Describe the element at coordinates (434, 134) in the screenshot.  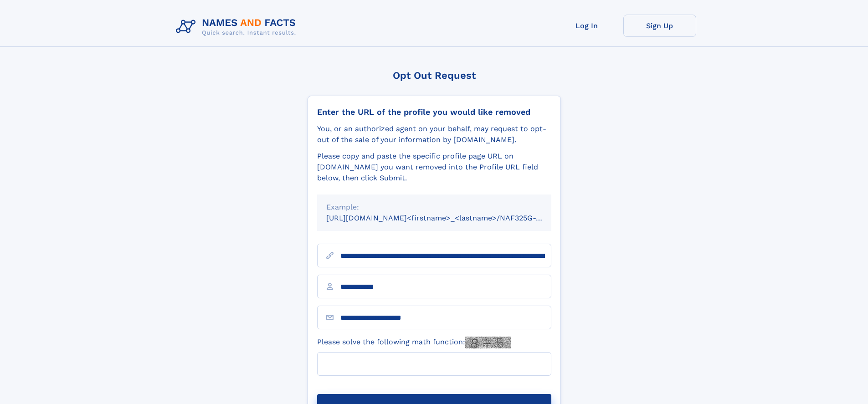
I see `div: You, or an authorized agent on your behalf, may request to opt-out of the sale of your informatio...` at that location.